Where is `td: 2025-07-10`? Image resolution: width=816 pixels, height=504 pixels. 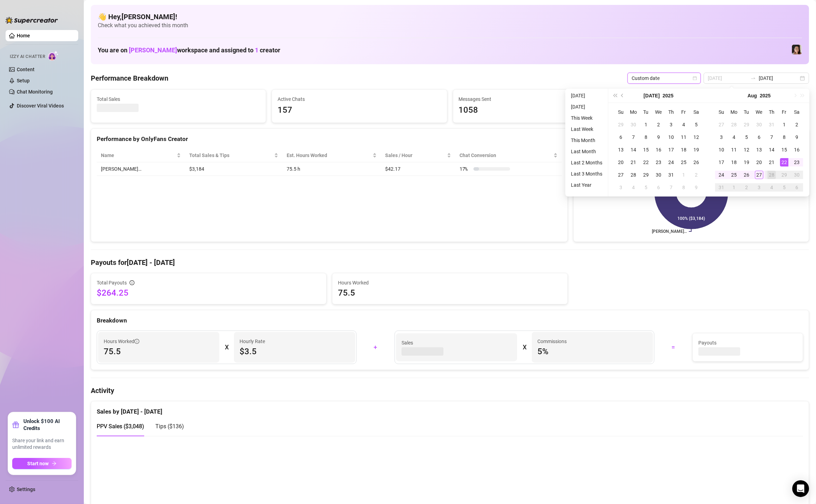
td: 2025-07-10 is located at coordinates (671, 137).